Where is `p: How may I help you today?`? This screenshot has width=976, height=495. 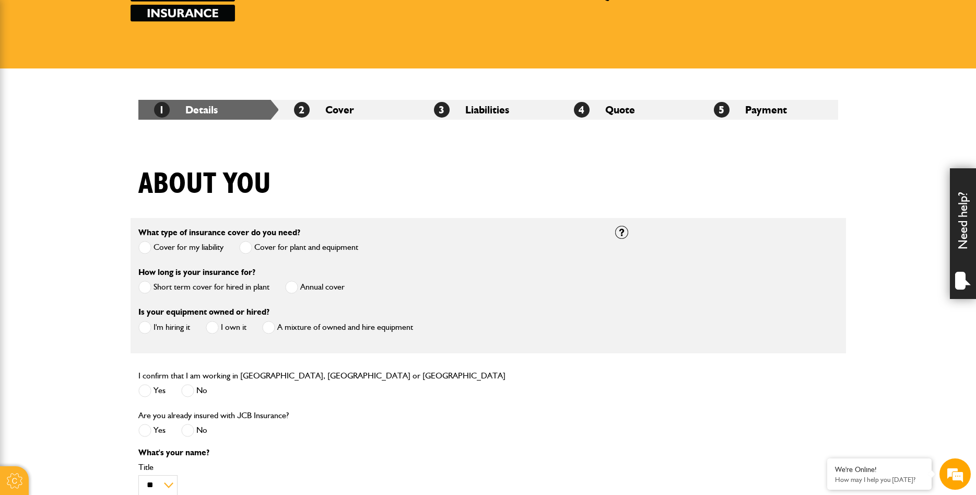
p: How may I help you today? is located at coordinates (880, 479).